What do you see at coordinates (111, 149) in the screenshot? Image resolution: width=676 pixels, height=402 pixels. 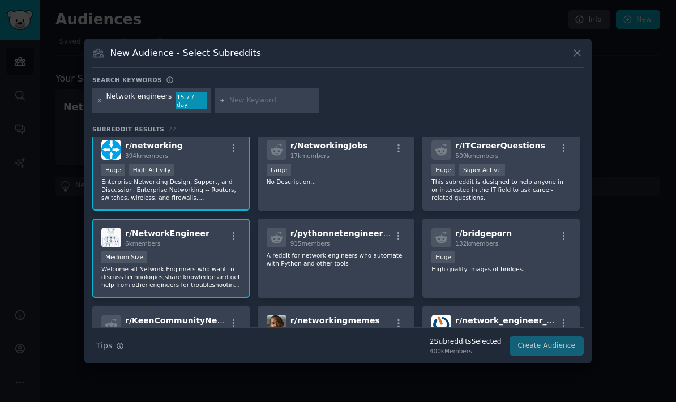 I see `img: networking` at bounding box center [111, 149].